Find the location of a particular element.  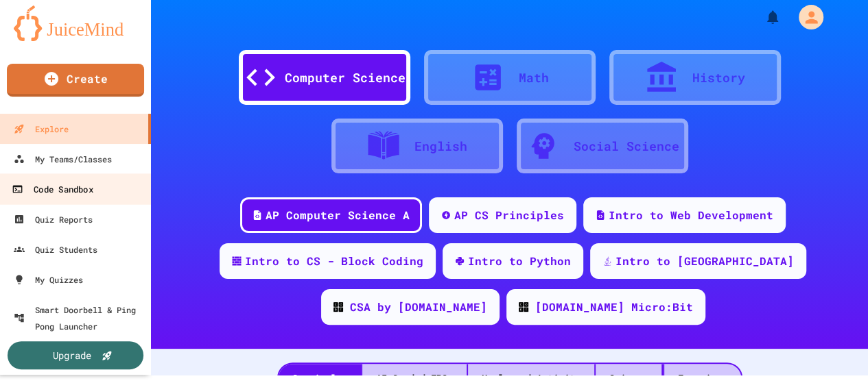

a: Create is located at coordinates (75, 80).